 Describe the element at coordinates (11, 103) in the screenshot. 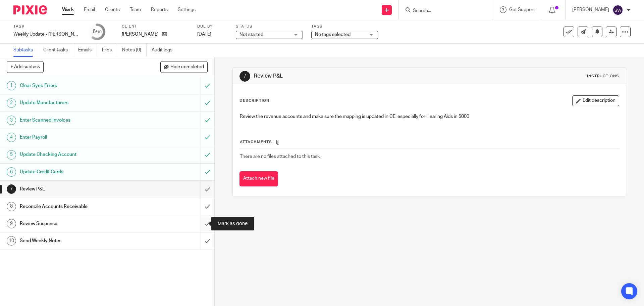

I see `div: 2` at that location.